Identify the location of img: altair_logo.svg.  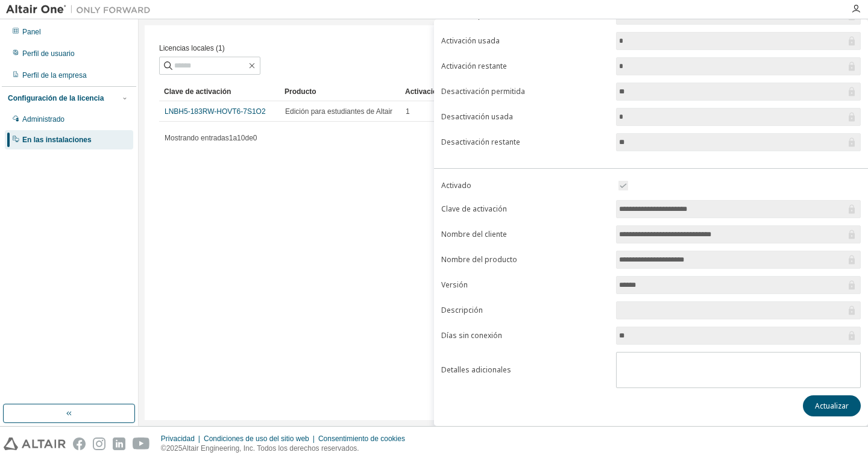
(35, 443).